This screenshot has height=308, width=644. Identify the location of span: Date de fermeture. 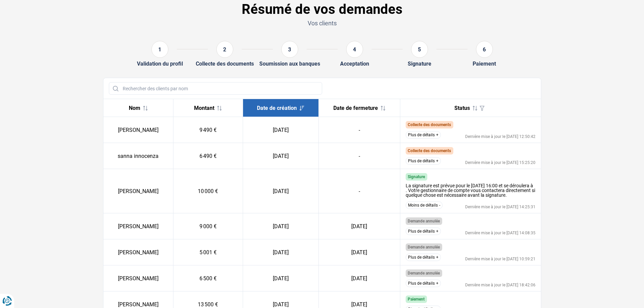
(355, 107).